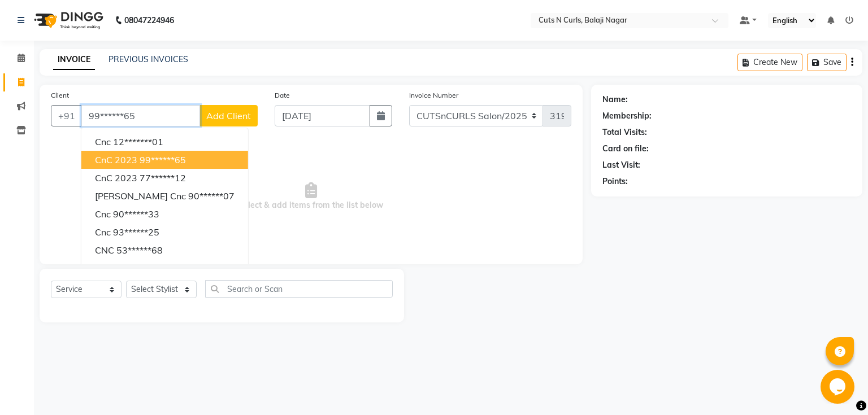 This screenshot has height=415, width=868. I want to click on div: Membership:, so click(627, 116).